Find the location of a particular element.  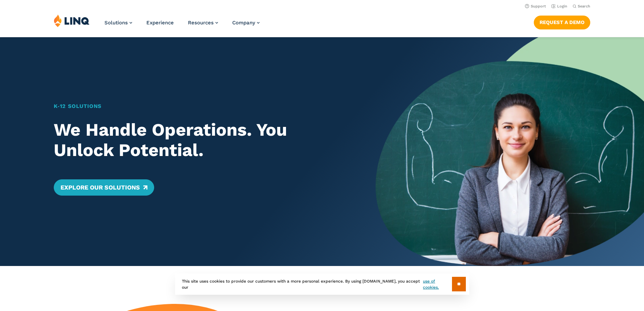

a: Request a Demo is located at coordinates (562, 22).